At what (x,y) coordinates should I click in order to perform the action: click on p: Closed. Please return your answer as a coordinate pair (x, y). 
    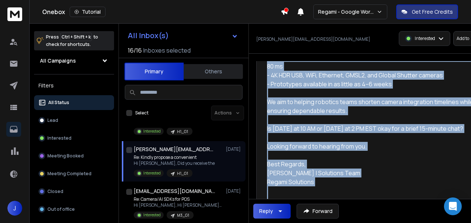
    Looking at the image, I should click on (55, 191).